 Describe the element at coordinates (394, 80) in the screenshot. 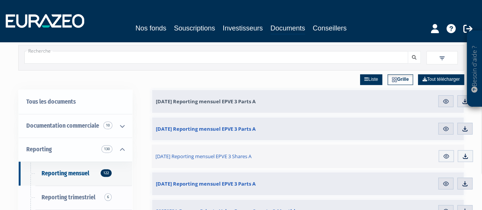

I see `img: grid.svg` at that location.